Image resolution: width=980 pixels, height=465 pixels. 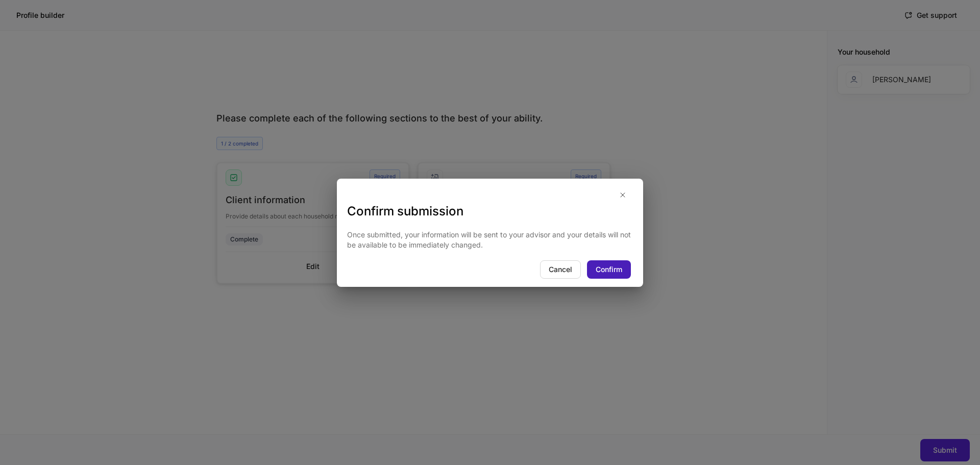 What do you see at coordinates (609, 269) in the screenshot?
I see `div: Confirm` at bounding box center [609, 269].